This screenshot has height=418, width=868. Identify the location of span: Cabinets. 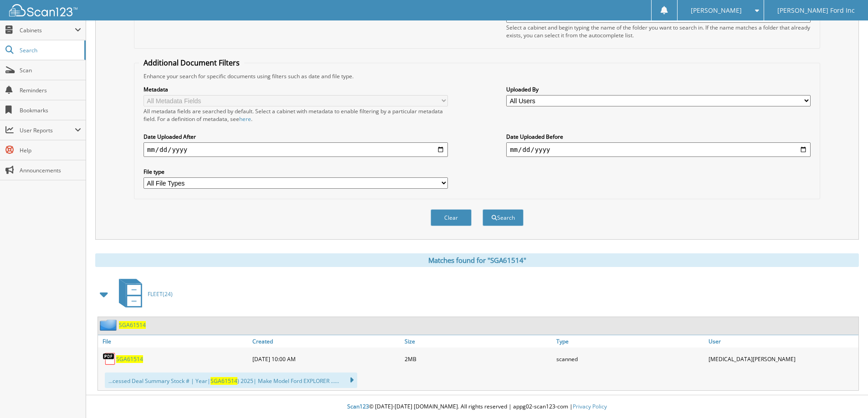
(47, 30).